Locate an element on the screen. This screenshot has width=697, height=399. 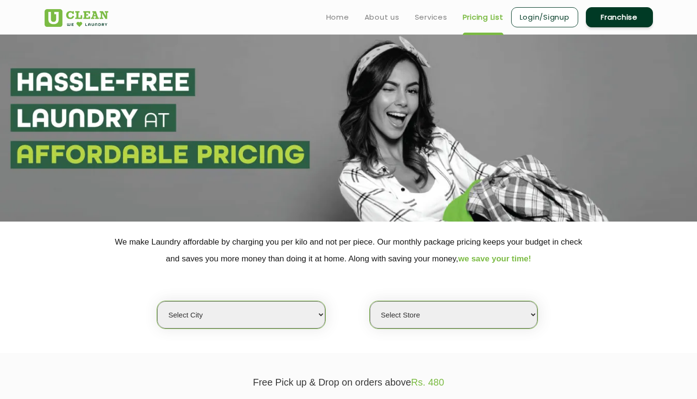
a: About us is located at coordinates (382, 17).